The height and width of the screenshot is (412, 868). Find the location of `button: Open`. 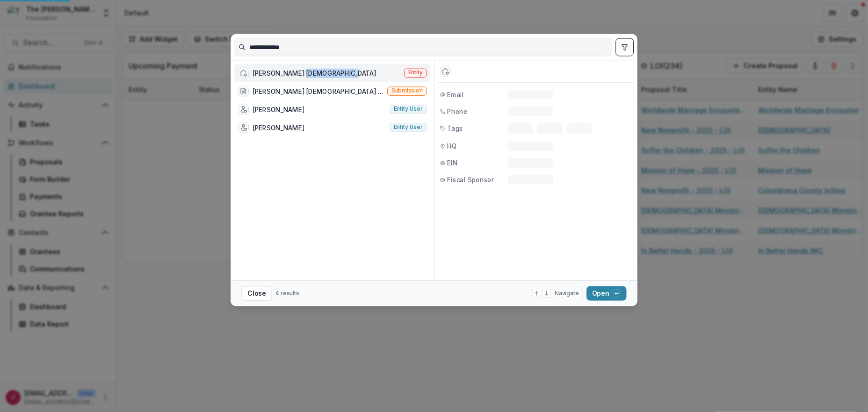

button: Open is located at coordinates (606, 293).